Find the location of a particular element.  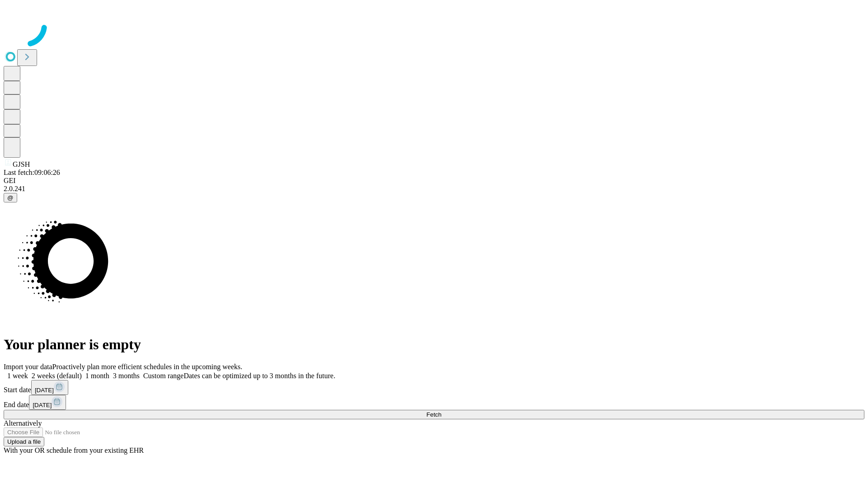

button: Upload a file is located at coordinates (24, 441).